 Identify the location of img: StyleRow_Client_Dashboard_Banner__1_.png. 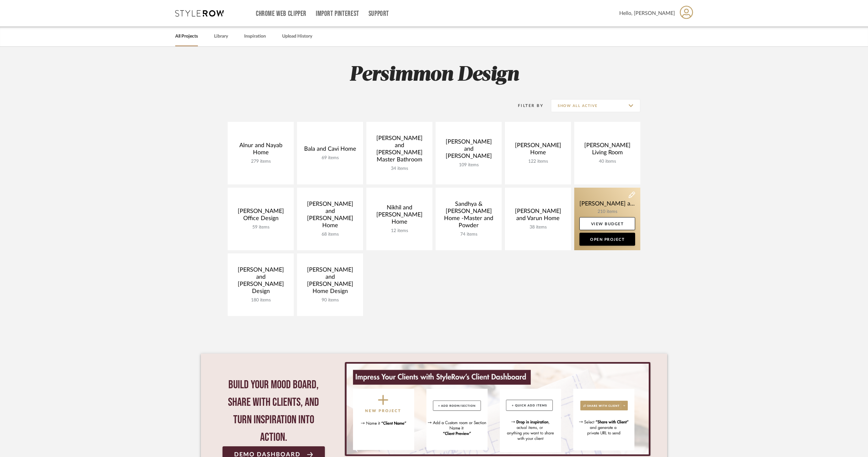
(498, 410).